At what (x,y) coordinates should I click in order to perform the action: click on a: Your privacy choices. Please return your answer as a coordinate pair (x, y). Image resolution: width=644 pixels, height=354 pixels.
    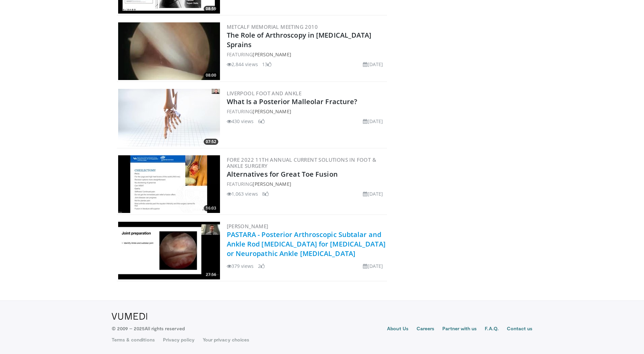
    Looking at the image, I should click on (226, 340).